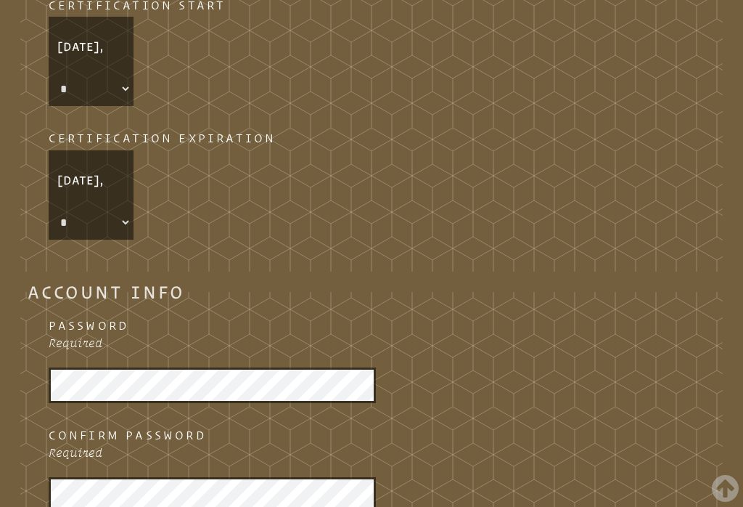 The height and width of the screenshot is (507, 743). What do you see at coordinates (106, 292) in the screenshot?
I see `legend: Account Info` at bounding box center [106, 292].